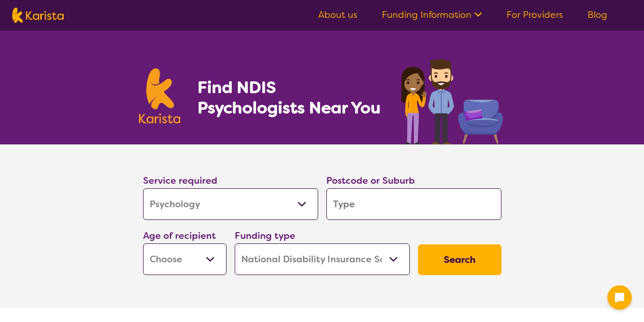 The image size is (644, 322). I want to click on button: Search, so click(460, 260).